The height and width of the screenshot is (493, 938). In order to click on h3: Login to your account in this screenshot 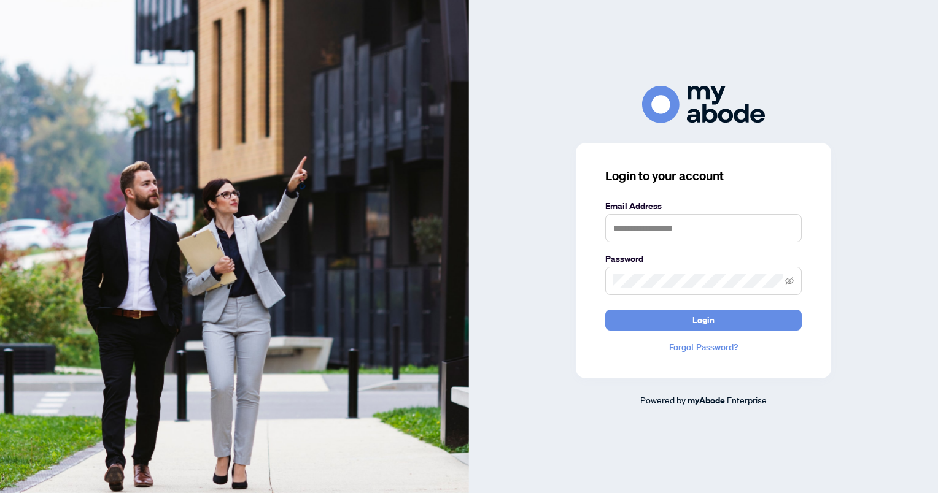, I will do `click(703, 176)`.